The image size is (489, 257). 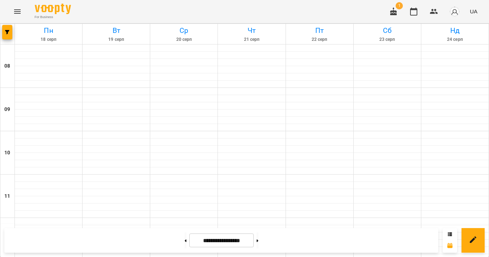 I want to click on h6: Пт, so click(x=319, y=30).